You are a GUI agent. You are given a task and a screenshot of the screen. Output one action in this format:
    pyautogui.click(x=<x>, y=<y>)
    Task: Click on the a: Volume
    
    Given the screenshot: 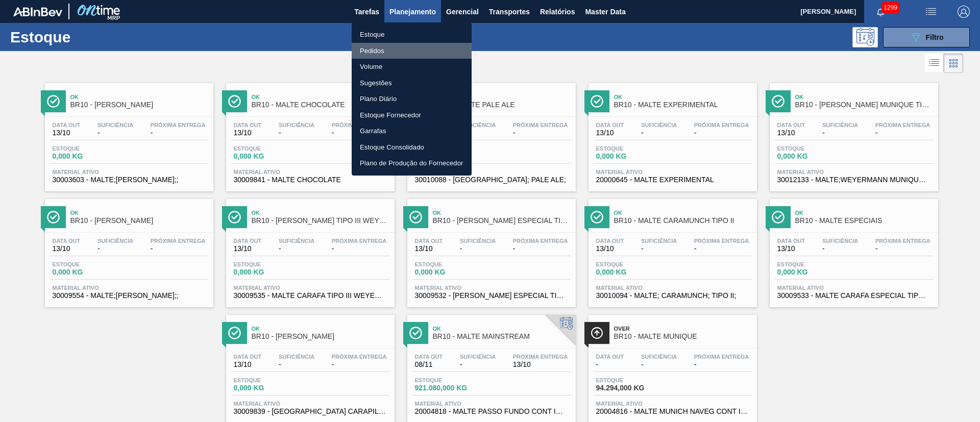 What is the action you would take?
    pyautogui.click(x=411, y=67)
    